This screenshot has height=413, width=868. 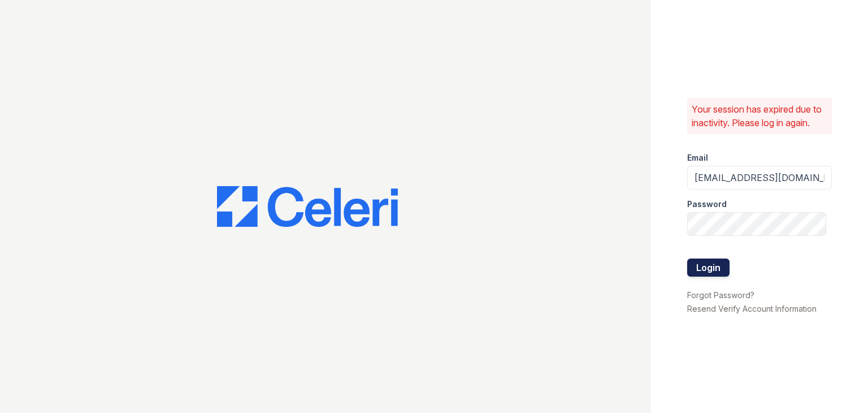 I want to click on a: Resend Verify Account Information, so click(x=752, y=308).